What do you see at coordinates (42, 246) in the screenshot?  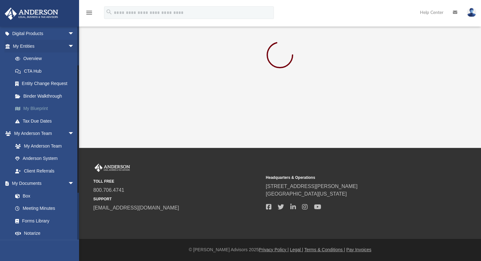 I see `a: Online Learningarrow_drop_down` at bounding box center [42, 246].